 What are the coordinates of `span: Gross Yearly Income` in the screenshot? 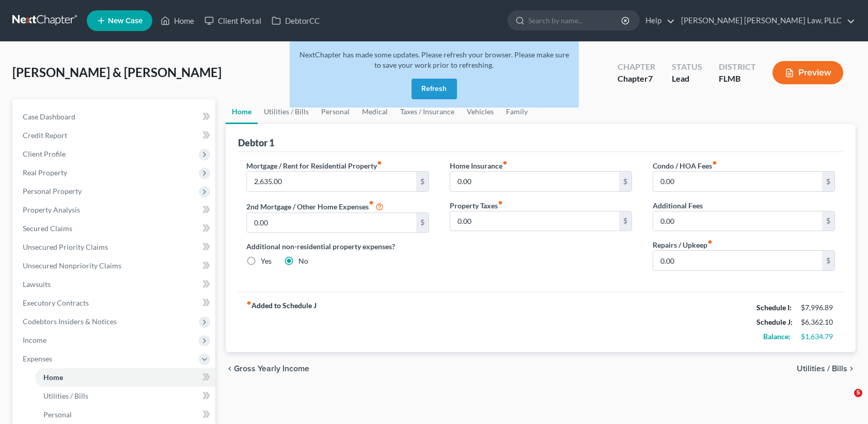 It's located at (272, 368).